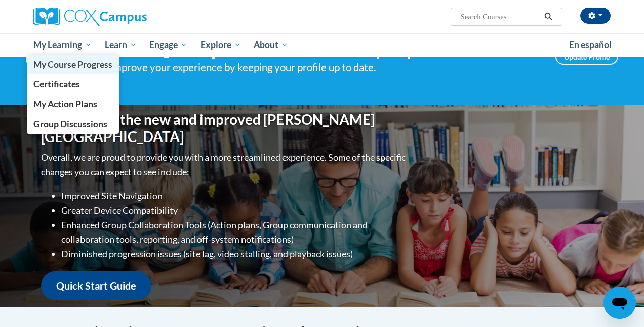 This screenshot has height=327, width=644. I want to click on span: My Action Plans, so click(65, 103).